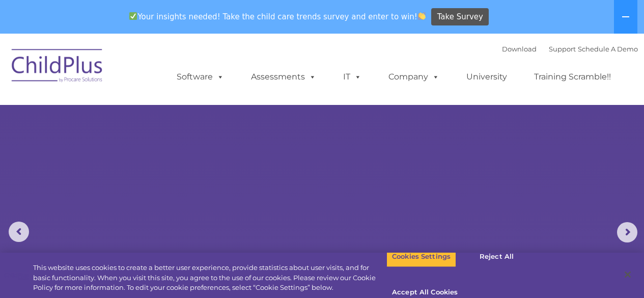 This screenshot has height=298, width=644. Describe the element at coordinates (421, 257) in the screenshot. I see `button: Cookies Settings` at that location.